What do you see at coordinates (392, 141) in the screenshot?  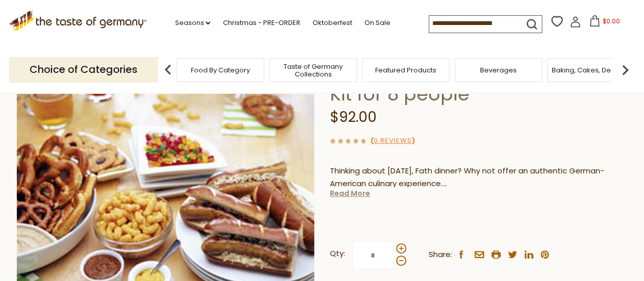 I see `a: 0 Reviews` at bounding box center [392, 141].